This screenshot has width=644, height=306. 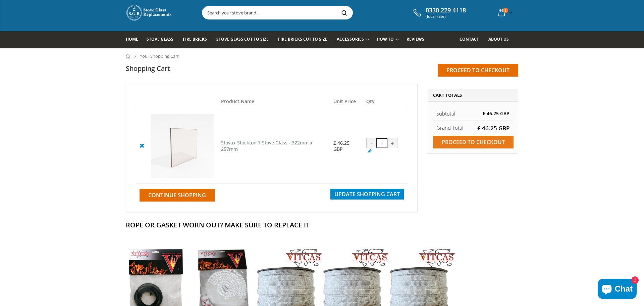 What do you see at coordinates (182, 146) in the screenshot?
I see `img: Stovax Stockton 7 Stove Glass - 322mm x 257mm` at bounding box center [182, 146].